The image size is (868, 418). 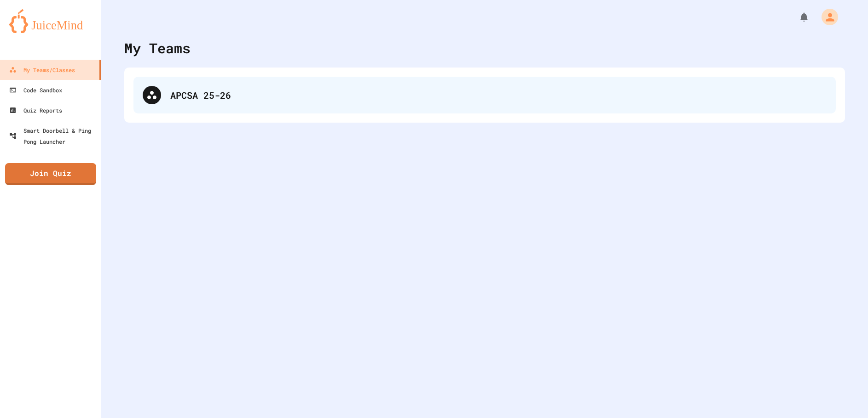 What do you see at coordinates (42, 70) in the screenshot?
I see `div: My Teams/Classes` at bounding box center [42, 70].